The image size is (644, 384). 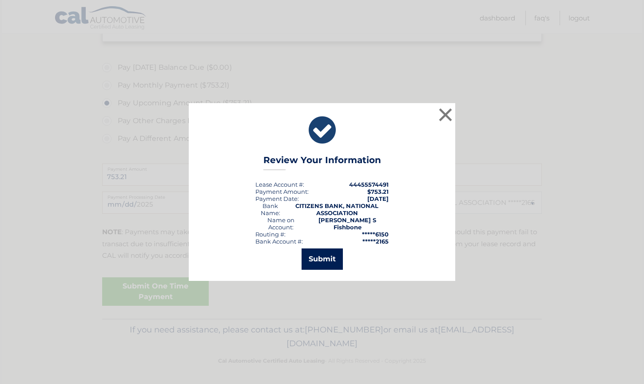 I want to click on span: $753.21, so click(x=378, y=192).